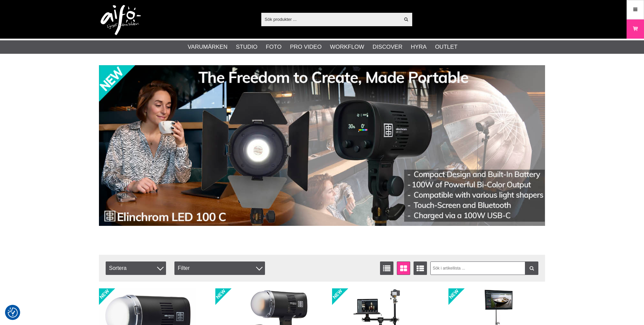 This screenshot has width=644, height=325. Describe the element at coordinates (420, 268) in the screenshot. I see `a: Utökad listvisning` at that location.